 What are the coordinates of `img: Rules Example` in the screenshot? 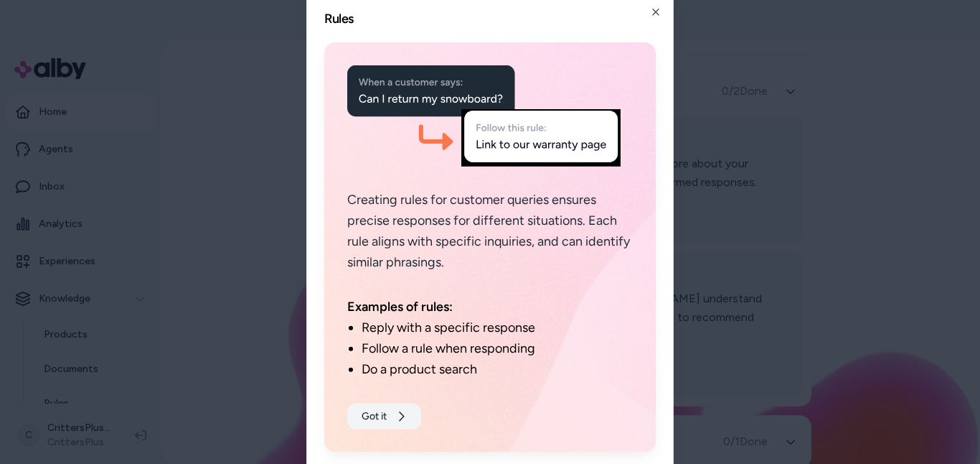 It's located at (483, 116).